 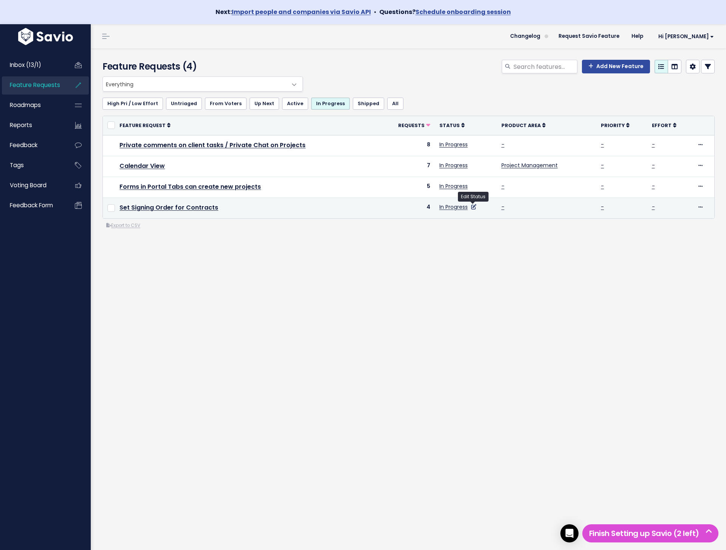 I want to click on td: 5, so click(x=407, y=187).